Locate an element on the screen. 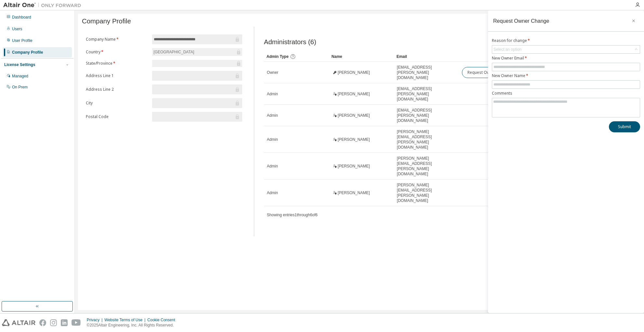  span: Administrators (6) is located at coordinates (290, 42).